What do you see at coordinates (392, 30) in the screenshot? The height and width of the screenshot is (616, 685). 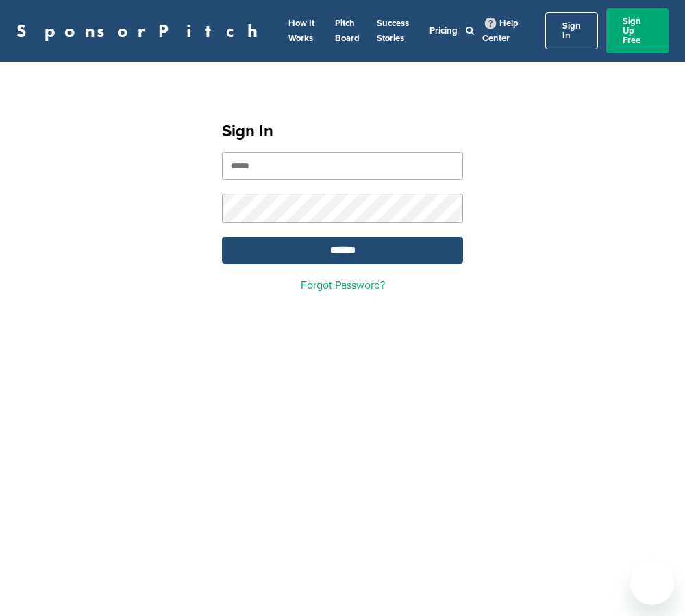 I see `a: Success Stories` at bounding box center [392, 30].